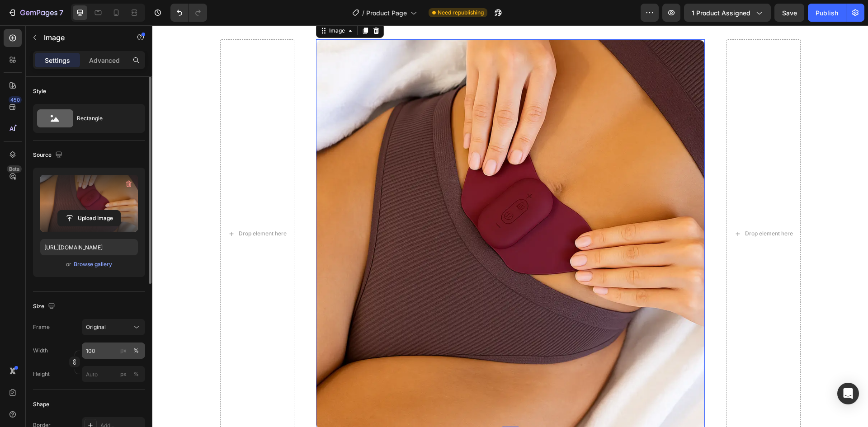  What do you see at coordinates (387, 12) in the screenshot?
I see `span: Product Page` at bounding box center [387, 12].